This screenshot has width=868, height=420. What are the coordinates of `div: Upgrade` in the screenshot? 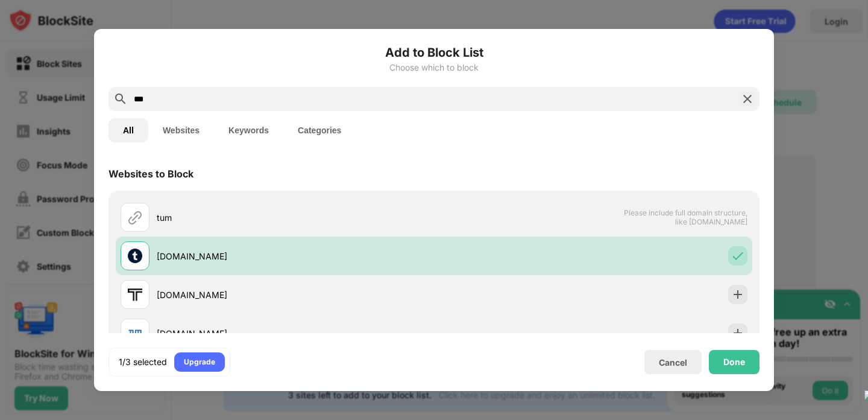 It's located at (200, 362).